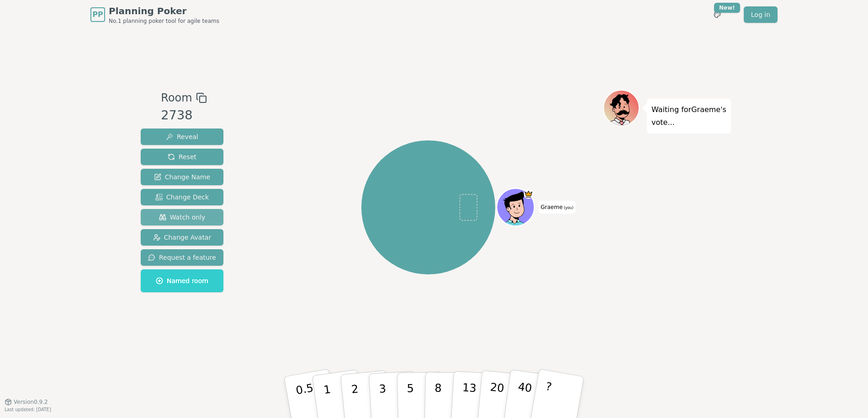 The image size is (868, 418). What do you see at coordinates (184, 115) in the screenshot?
I see `div: 2738` at bounding box center [184, 115].